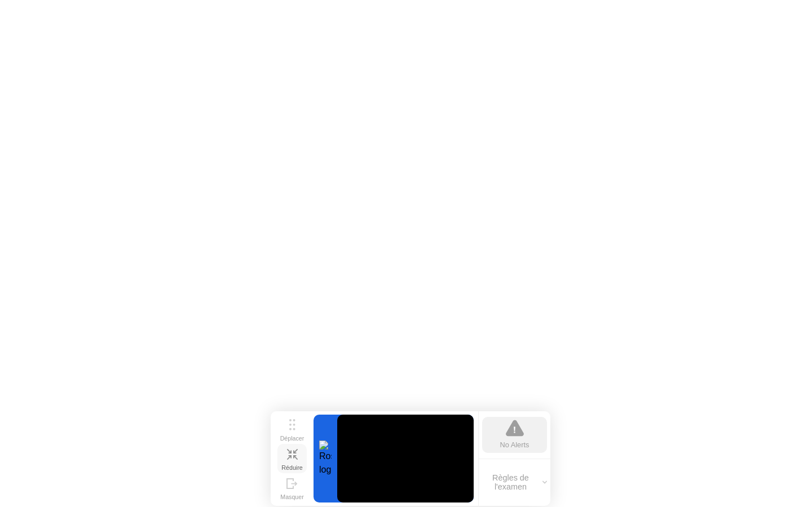  What do you see at coordinates (292, 488) in the screenshot?
I see `button: Masquer` at bounding box center [292, 488].